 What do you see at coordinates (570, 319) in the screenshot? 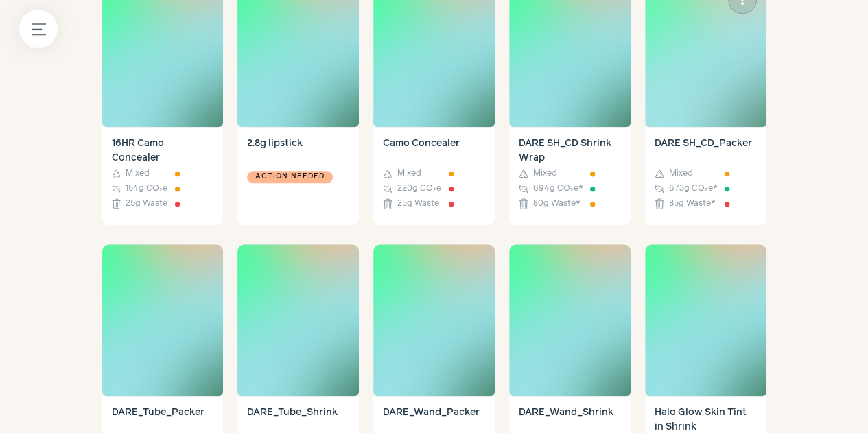
I see `img: DARE_Wand_Shrink` at bounding box center [570, 319].